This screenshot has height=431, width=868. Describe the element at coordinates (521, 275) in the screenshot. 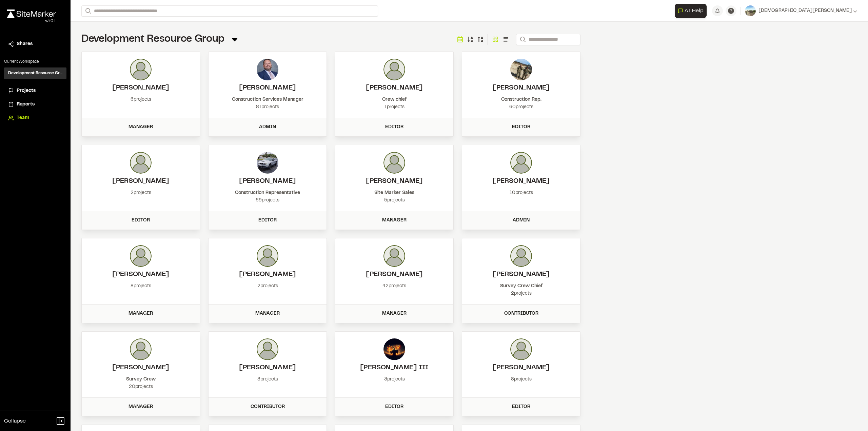

I see `h2: Heath Dawsey` at that location.